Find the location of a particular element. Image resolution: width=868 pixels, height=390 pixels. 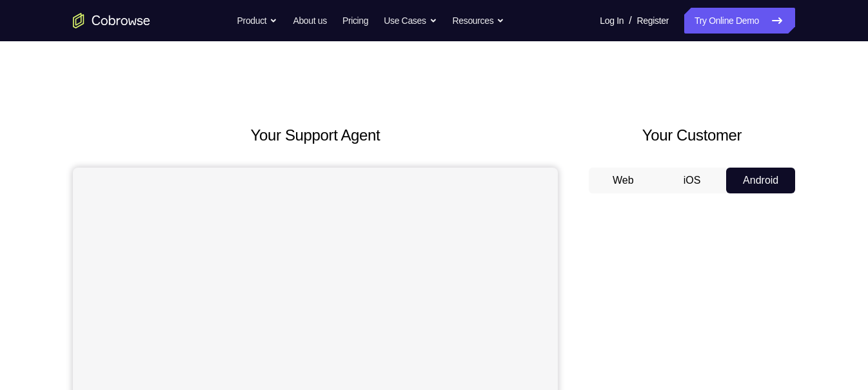

h2: Your Customer is located at coordinates (692, 135).